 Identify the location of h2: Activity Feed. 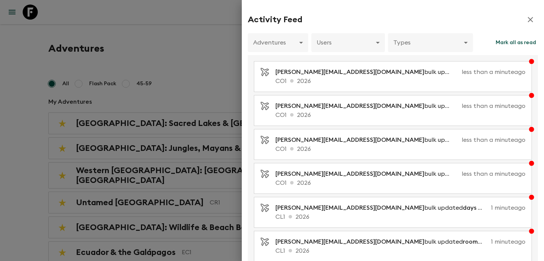
(275, 20).